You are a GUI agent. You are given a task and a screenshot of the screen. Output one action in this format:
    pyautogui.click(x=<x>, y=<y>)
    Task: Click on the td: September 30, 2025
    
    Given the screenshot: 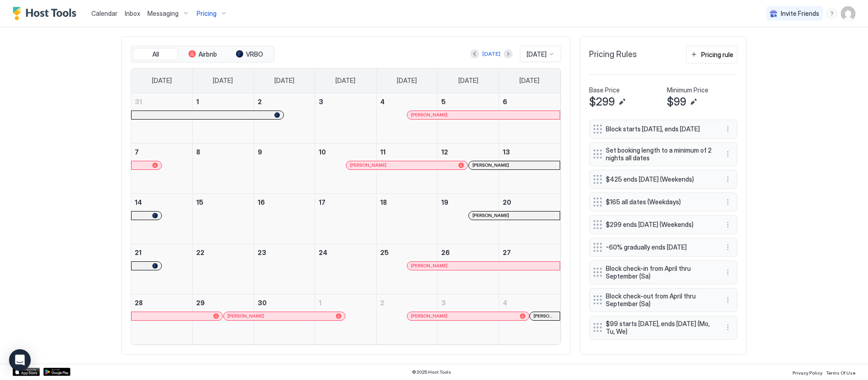 What is the action you would take?
    pyautogui.click(x=284, y=319)
    